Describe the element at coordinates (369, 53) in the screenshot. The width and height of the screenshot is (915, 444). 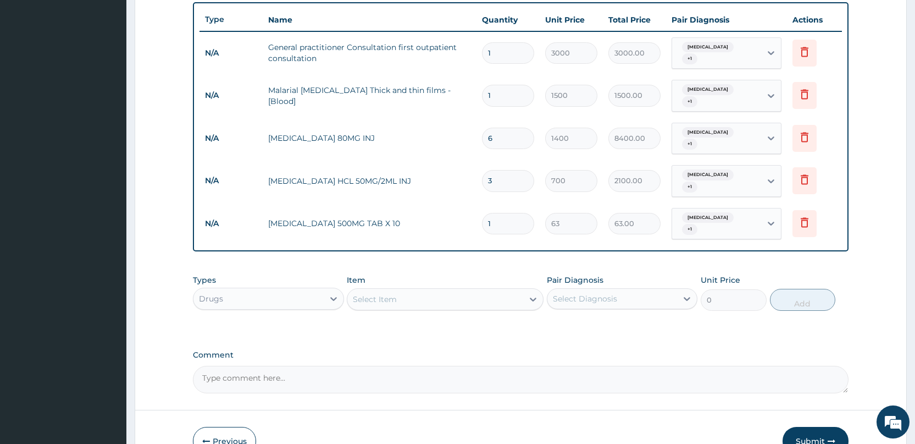
I see `td: General practitioner Consultation first outpatient consultation` at that location.